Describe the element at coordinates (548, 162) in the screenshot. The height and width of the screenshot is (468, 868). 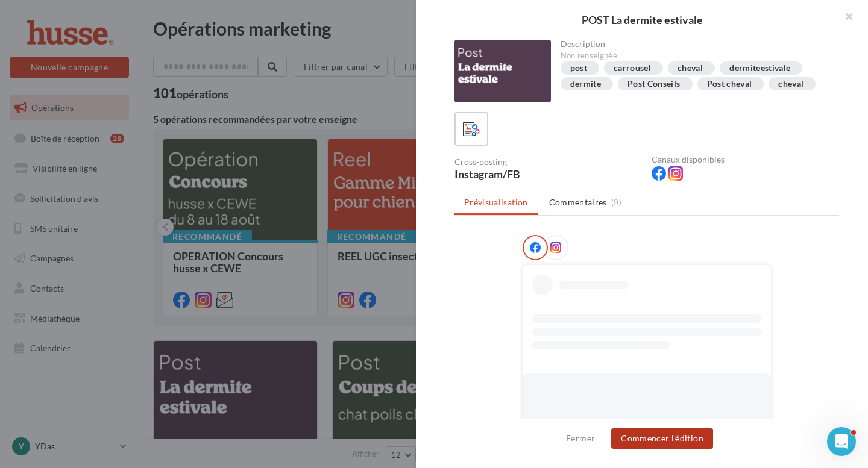
I see `div: Cross-posting` at that location.